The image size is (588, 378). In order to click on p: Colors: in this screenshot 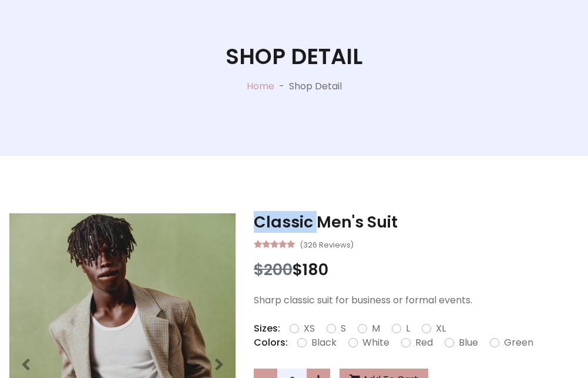, I will do `click(271, 343)`.